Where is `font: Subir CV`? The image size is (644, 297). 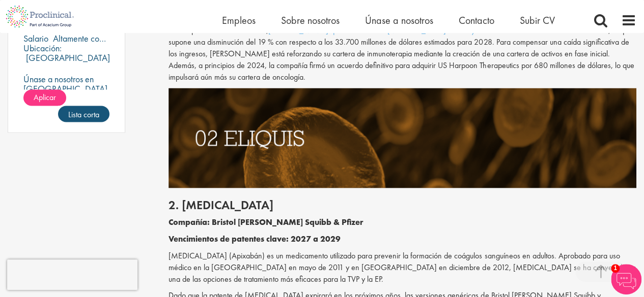
font: Subir CV is located at coordinates (537, 20).